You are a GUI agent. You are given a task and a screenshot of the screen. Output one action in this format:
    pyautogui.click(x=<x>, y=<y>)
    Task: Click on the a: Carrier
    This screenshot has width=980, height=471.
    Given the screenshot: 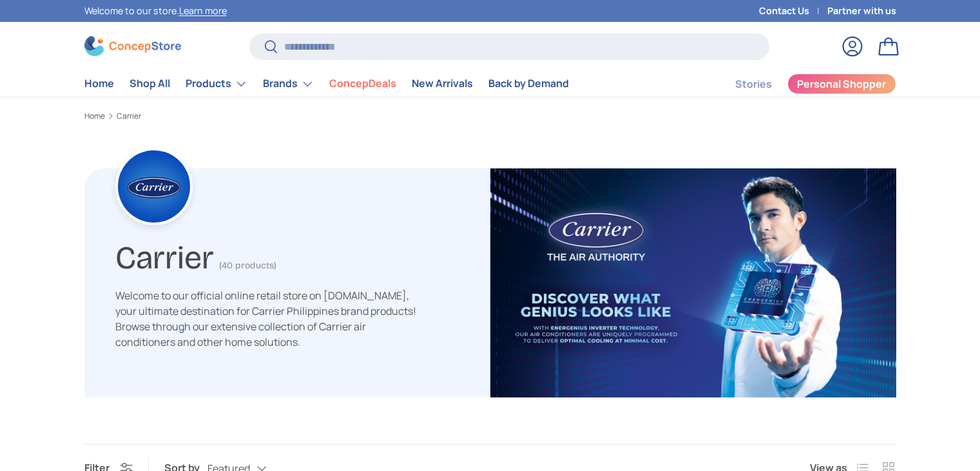 What is the action you would take?
    pyautogui.click(x=129, y=116)
    